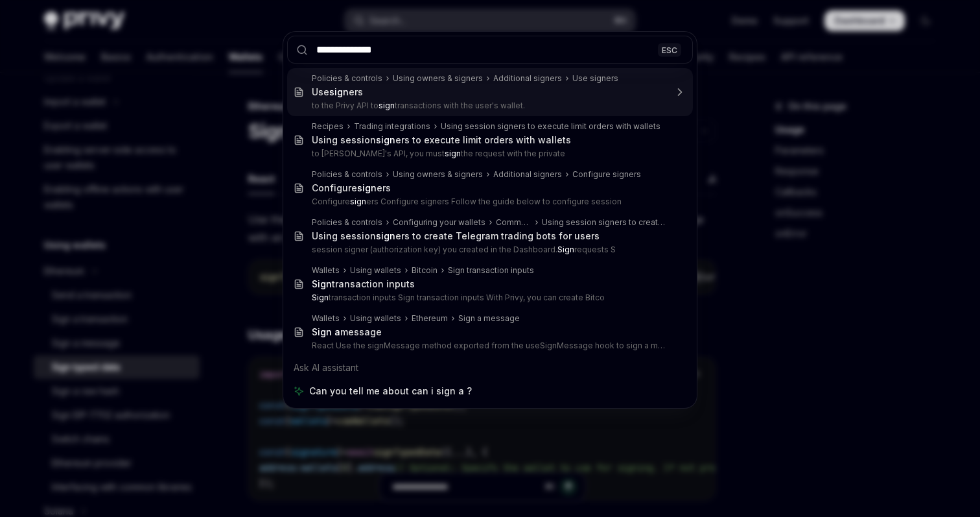  Describe the element at coordinates (670, 50) in the screenshot. I see `div: ESC` at that location.